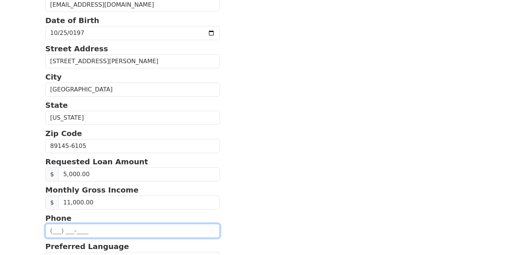  I want to click on strong: City, so click(53, 77).